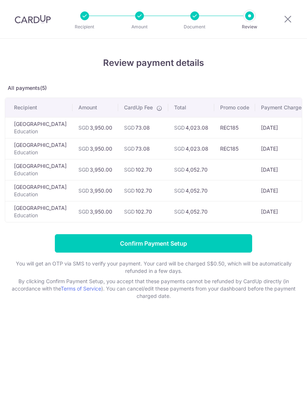 This screenshot has height=394, width=307. I want to click on th: Promo code, so click(234, 107).